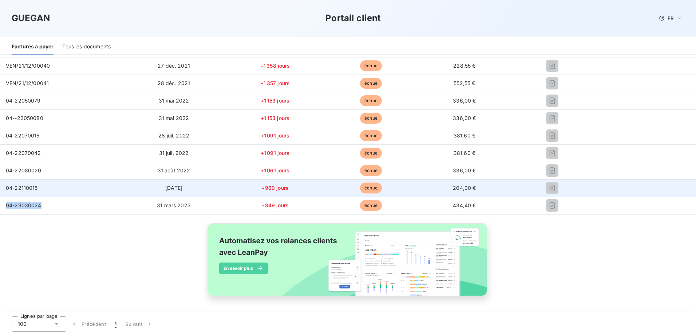 Image resolution: width=696 pixels, height=336 pixels. Describe the element at coordinates (27, 83) in the screenshot. I see `span: VEN/21/12/00041` at that location.